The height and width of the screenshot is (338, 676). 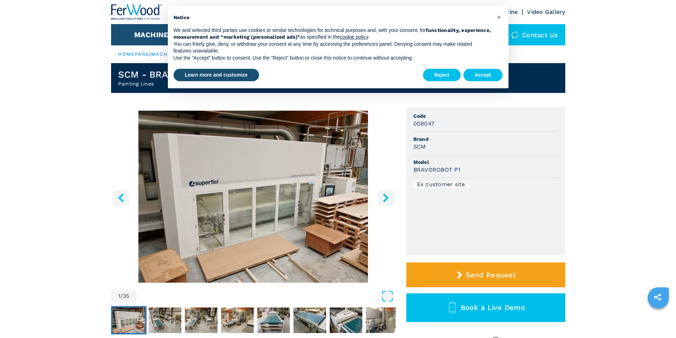 What do you see at coordinates (216, 75) in the screenshot?
I see `button: Learn more and customize` at bounding box center [216, 75].